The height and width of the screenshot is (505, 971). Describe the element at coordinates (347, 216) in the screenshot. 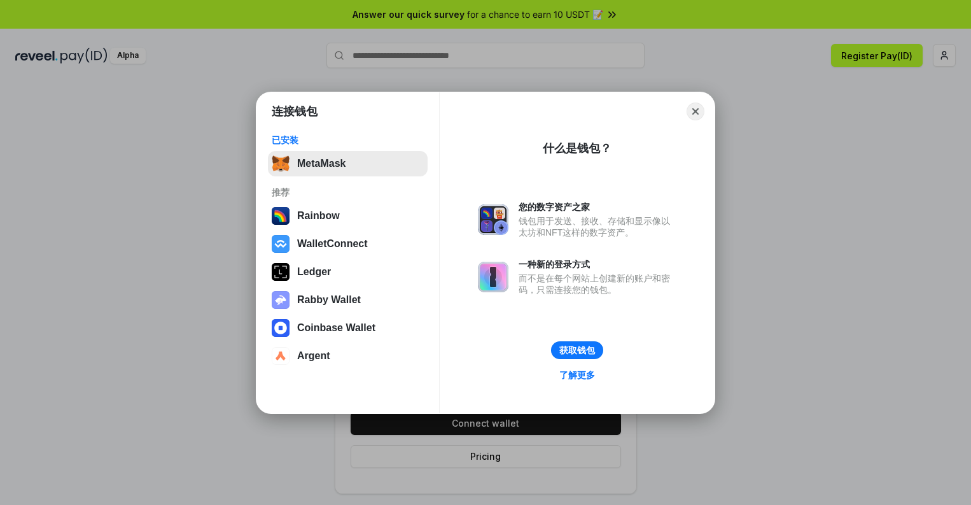

I see `button: Rainbow` at that location.